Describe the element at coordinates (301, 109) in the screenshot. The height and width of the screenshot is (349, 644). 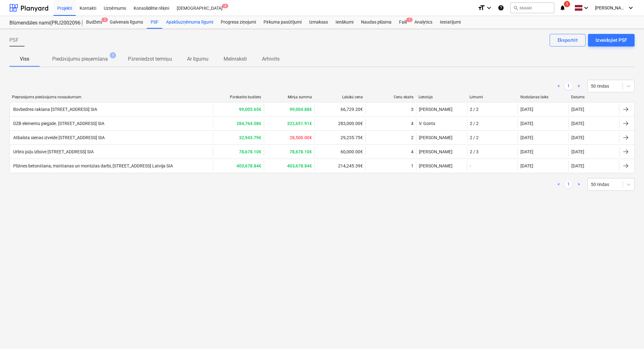
I see `b: 99,004.88€` at that location.